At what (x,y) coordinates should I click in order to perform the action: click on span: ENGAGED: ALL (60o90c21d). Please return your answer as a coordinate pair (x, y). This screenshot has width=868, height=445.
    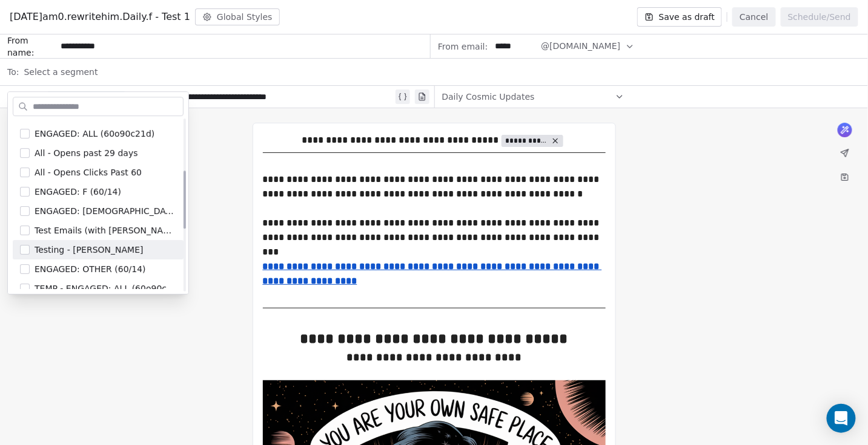
    Looking at the image, I should click on (95, 134).